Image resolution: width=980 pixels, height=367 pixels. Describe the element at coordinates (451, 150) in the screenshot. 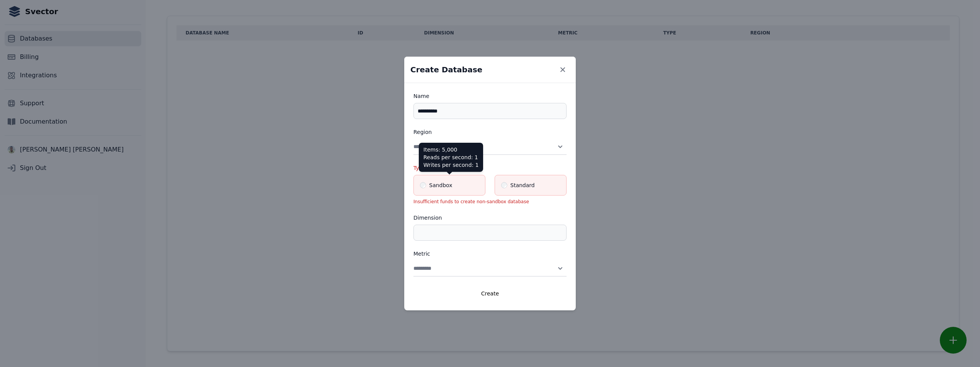

I see `p: Items: 5,000` at that location.